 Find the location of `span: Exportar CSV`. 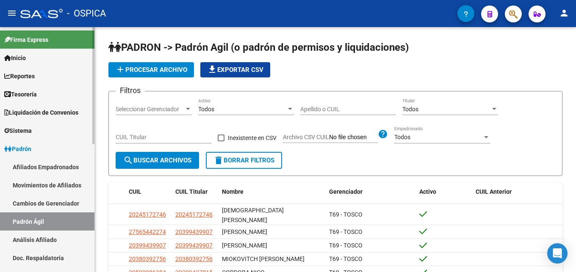

span: Exportar CSV is located at coordinates (235, 70).